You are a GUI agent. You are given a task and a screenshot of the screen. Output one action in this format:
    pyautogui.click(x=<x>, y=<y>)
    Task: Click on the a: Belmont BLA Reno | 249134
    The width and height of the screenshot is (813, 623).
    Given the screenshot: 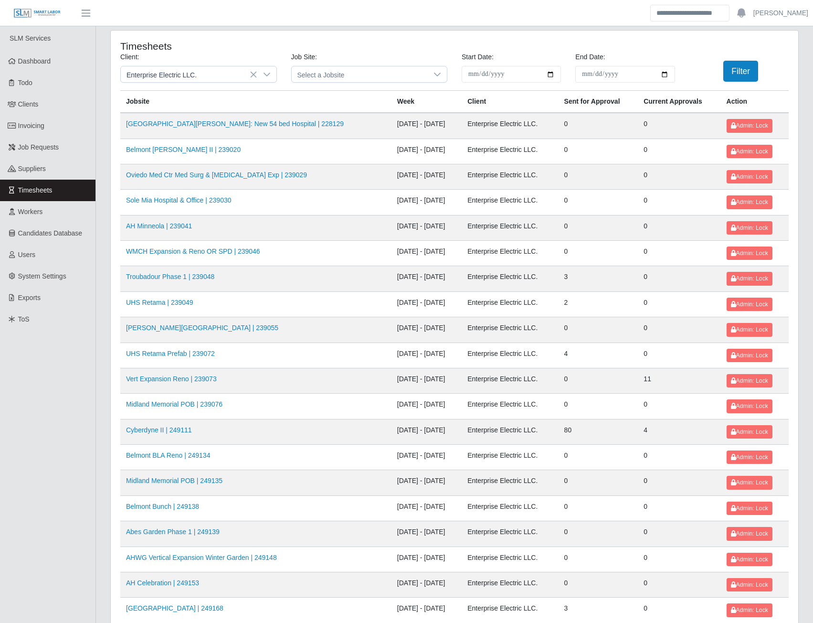 What is the action you would take?
    pyautogui.click(x=168, y=455)
    